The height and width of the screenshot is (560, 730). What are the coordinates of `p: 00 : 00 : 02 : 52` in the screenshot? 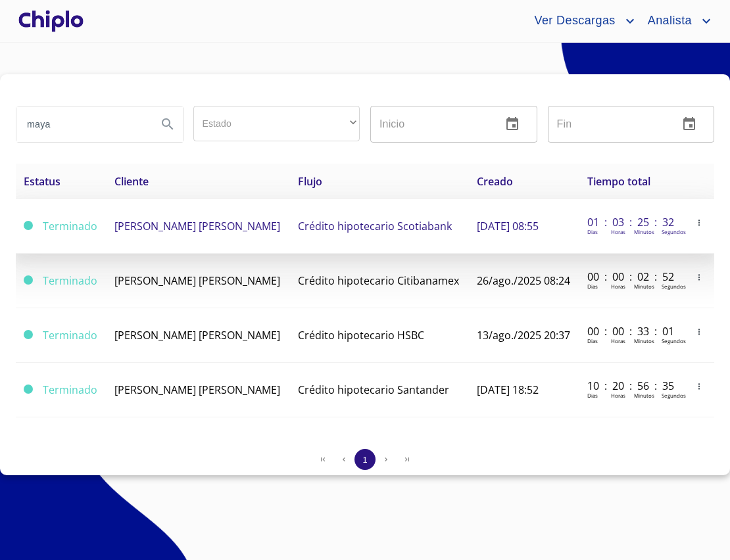 It's located at (631, 277).